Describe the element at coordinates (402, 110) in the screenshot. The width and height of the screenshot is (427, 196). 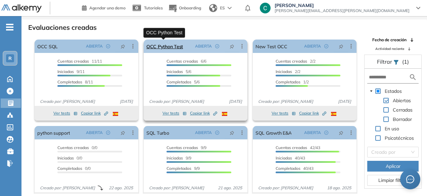
I see `span: Cerradas` at that location.